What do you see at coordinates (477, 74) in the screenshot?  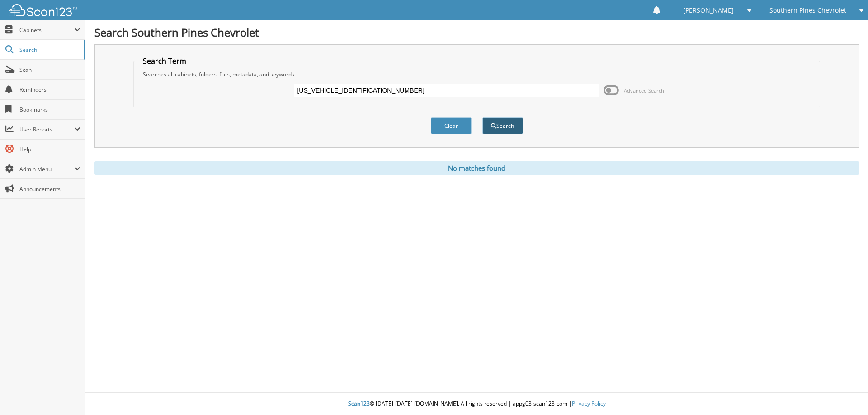 I see `div: Searches all cabinets, folders, files, metadata, and keywords` at bounding box center [477, 74].